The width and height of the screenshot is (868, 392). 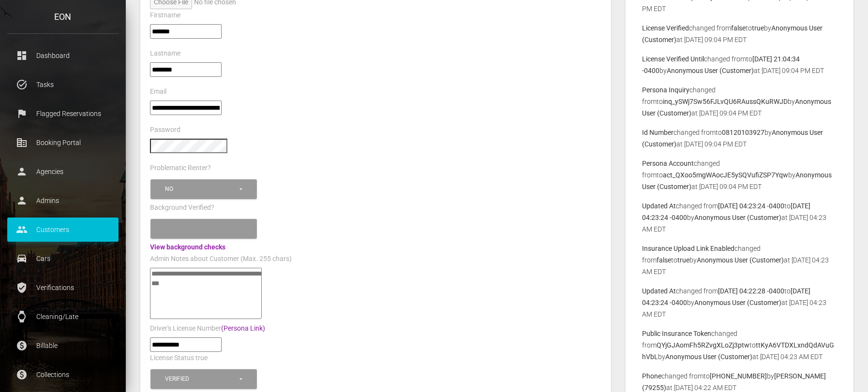 What do you see at coordinates (63, 345) in the screenshot?
I see `p: Billable` at bounding box center [63, 345].